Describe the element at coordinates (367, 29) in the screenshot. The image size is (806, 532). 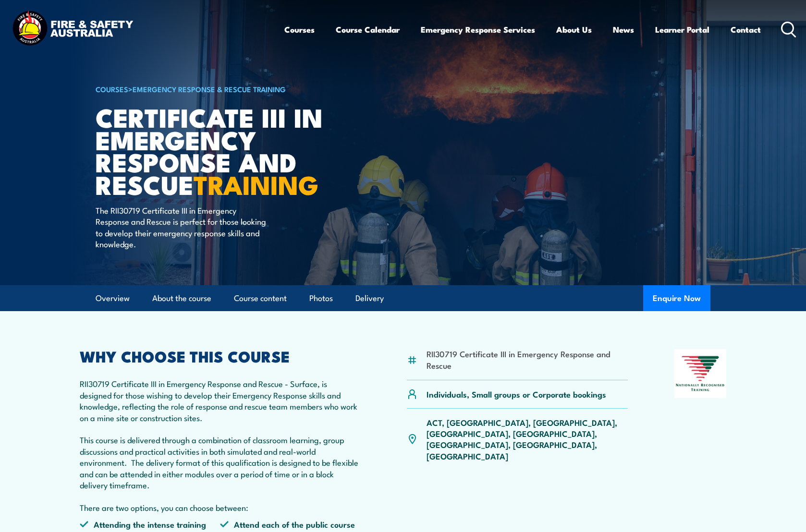
I see `a: Course Calendar` at that location.